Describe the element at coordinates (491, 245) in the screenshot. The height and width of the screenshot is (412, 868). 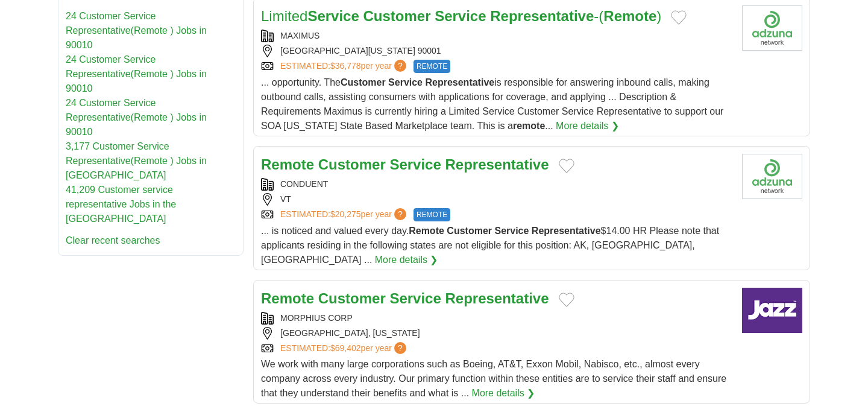
I see `span: ... is noticed and valued every day. $14.00 HR Please note that applicants residing in the follow...` at that location.